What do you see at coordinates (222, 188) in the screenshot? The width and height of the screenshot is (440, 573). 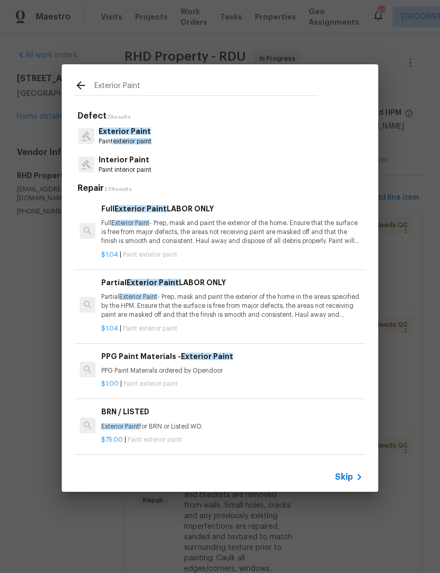 I see `h5: Repair` at bounding box center [222, 188].